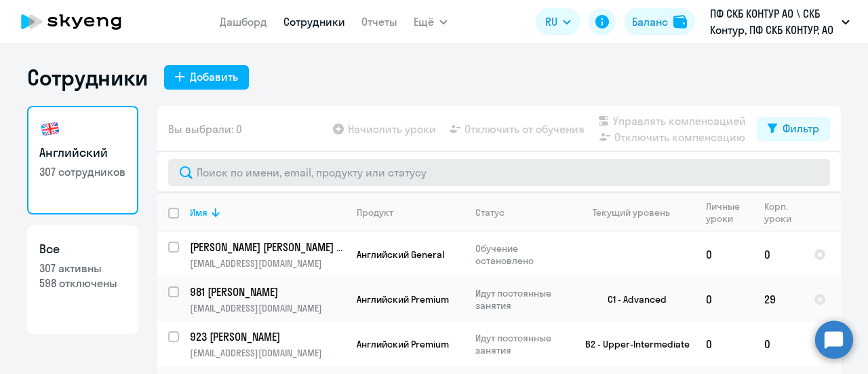 This screenshot has width=868, height=374. Describe the element at coordinates (206, 77) in the screenshot. I see `button: Добавить` at that location.